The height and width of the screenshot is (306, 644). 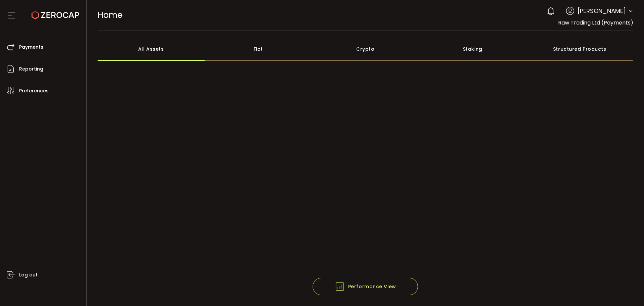 I want to click on span: Performance View, so click(x=366, y=286).